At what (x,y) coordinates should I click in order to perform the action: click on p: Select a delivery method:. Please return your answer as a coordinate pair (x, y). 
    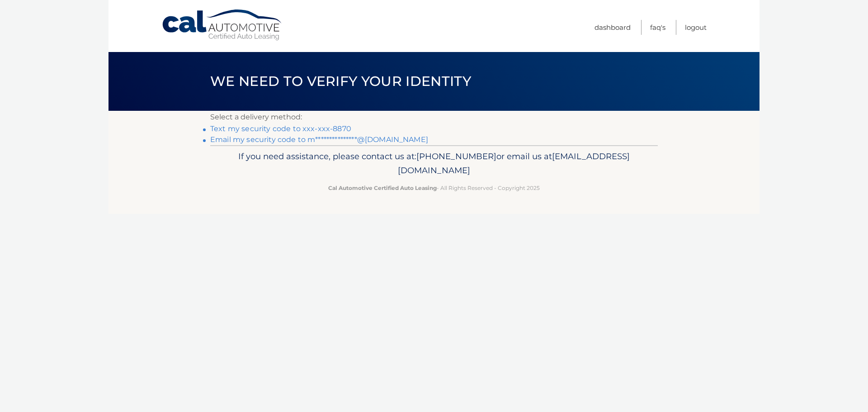
    Looking at the image, I should click on (434, 117).